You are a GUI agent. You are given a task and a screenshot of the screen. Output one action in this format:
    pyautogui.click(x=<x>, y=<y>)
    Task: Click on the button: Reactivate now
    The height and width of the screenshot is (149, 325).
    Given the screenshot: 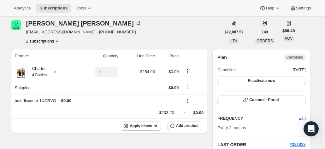 What is the action you would take?
    pyautogui.click(x=262, y=81)
    